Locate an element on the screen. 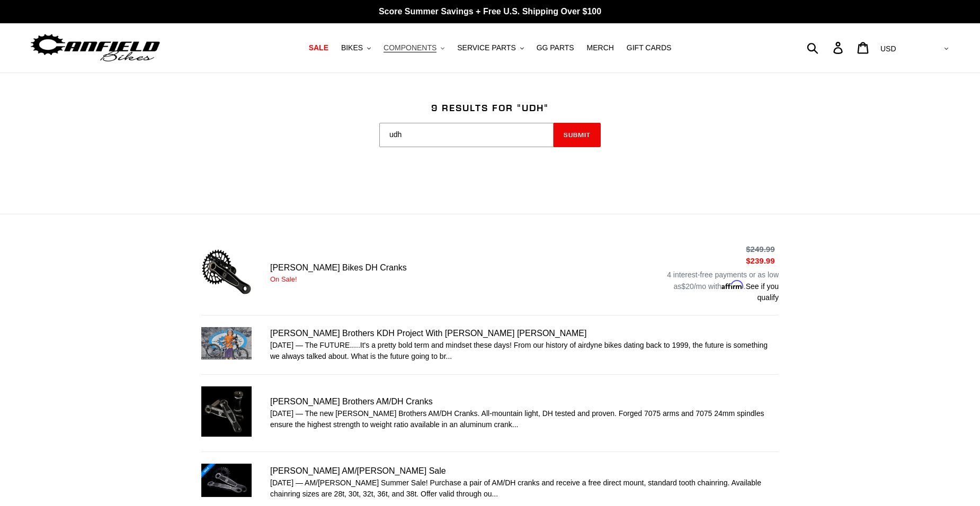 This screenshot has height=506, width=980. button: SERVICE PARTS is located at coordinates (490, 48).